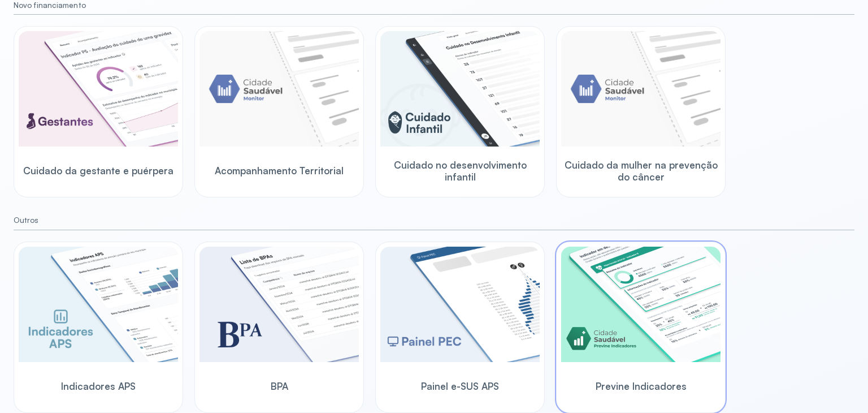 This screenshot has width=868, height=413. Describe the element at coordinates (280, 386) in the screenshot. I see `span: BPA` at that location.